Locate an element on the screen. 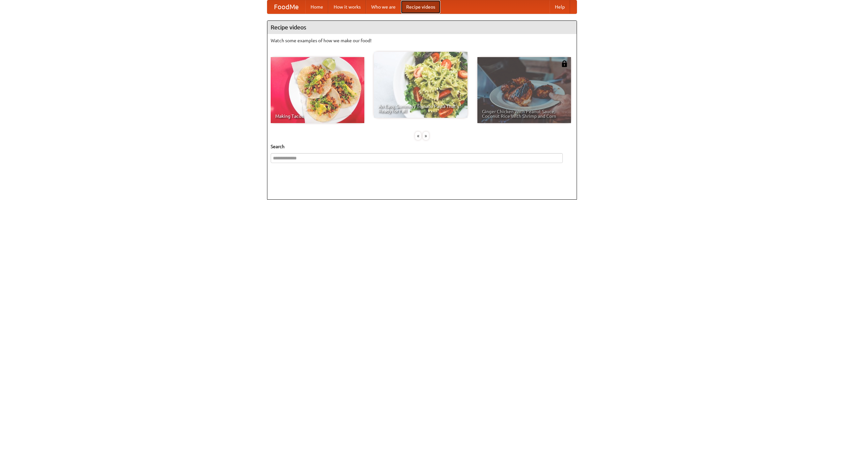 This screenshot has height=467, width=844. a: FoodMe is located at coordinates (286, 7).